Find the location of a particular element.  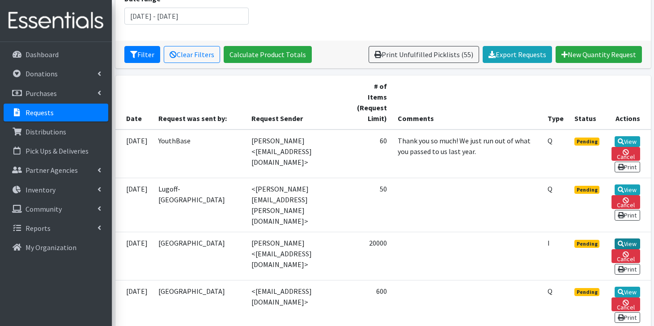

p: My Organization is located at coordinates (51, 248).